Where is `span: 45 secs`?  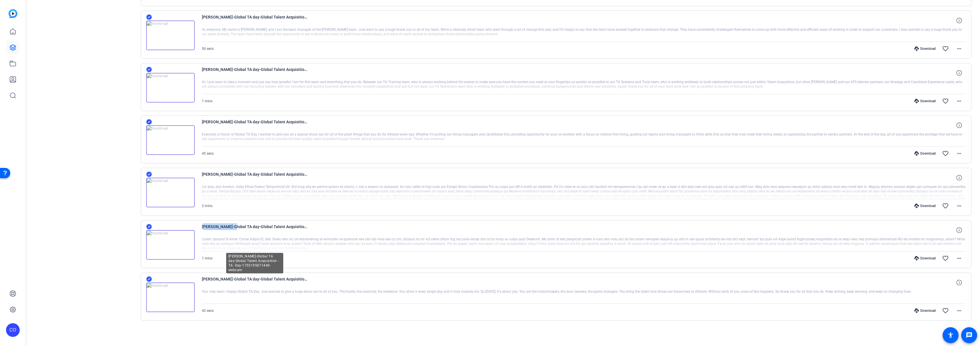 span: 45 secs is located at coordinates (207, 154).